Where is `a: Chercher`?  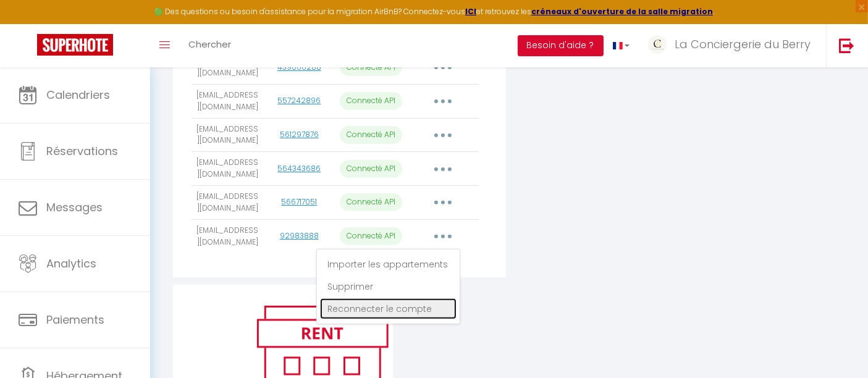
a: Chercher is located at coordinates (210, 46).